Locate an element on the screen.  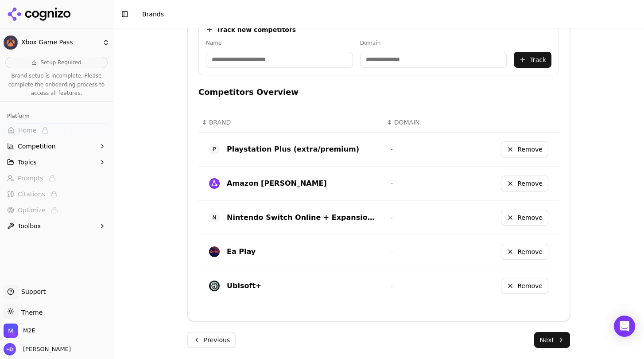
span: Home is located at coordinates (27, 130).